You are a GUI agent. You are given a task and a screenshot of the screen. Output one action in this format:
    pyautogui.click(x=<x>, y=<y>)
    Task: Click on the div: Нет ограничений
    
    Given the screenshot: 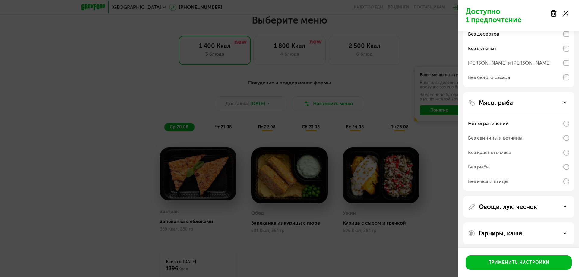 What is the action you would take?
    pyautogui.click(x=489, y=124)
    